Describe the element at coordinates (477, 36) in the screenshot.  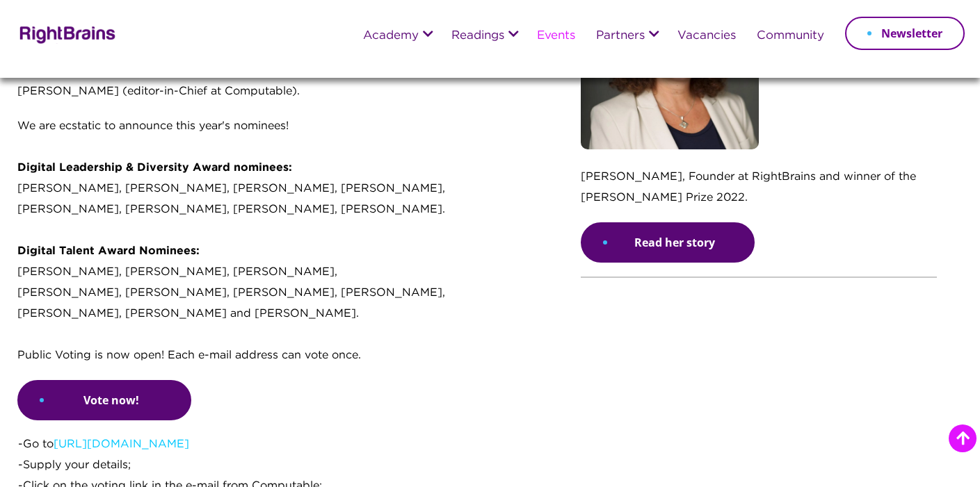
I see `a: Readings` at that location.